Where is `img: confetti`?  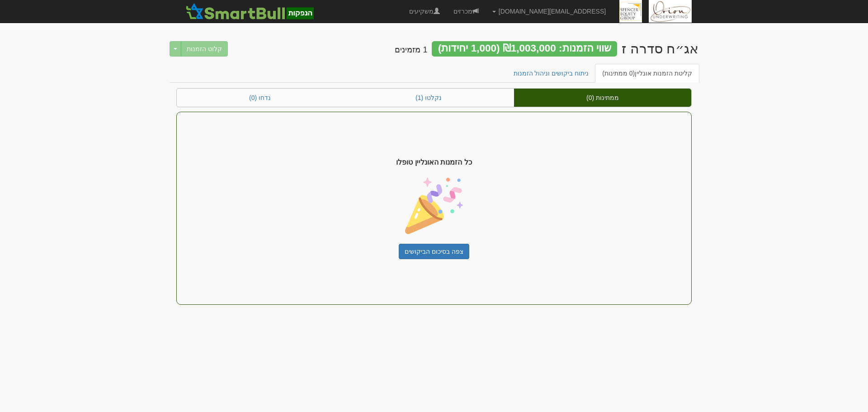
img: confetti is located at coordinates (434, 206).